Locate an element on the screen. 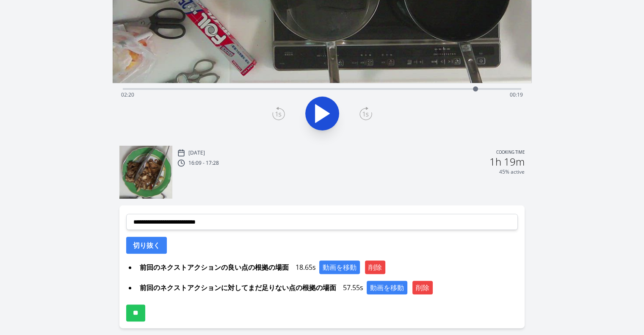 This screenshot has height=335, width=644. div: 57.55s is located at coordinates (327, 288).